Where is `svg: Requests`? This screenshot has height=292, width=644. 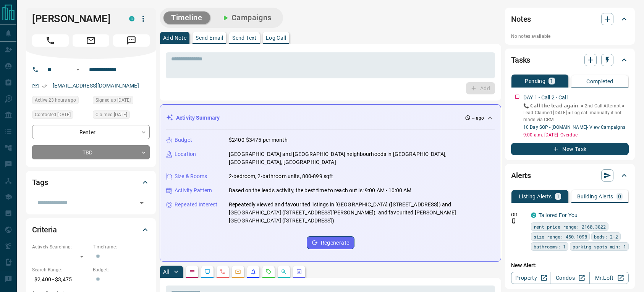 svg: Requests is located at coordinates (268, 272).